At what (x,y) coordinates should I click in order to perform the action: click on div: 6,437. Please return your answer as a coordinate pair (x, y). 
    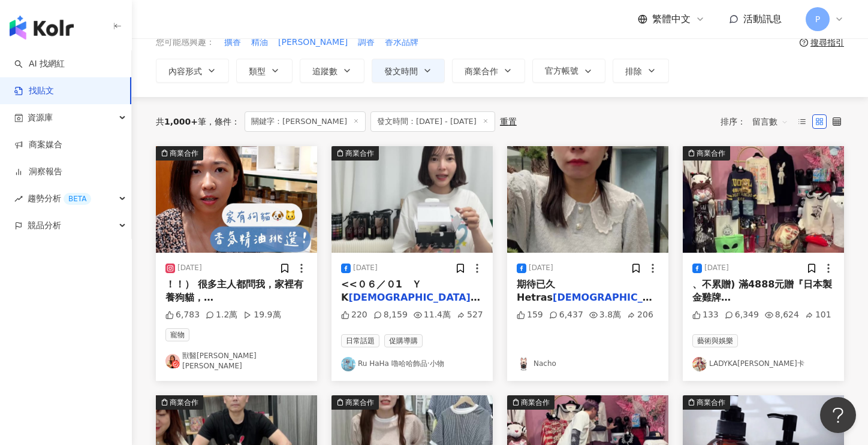
    Looking at the image, I should click on (566, 315).